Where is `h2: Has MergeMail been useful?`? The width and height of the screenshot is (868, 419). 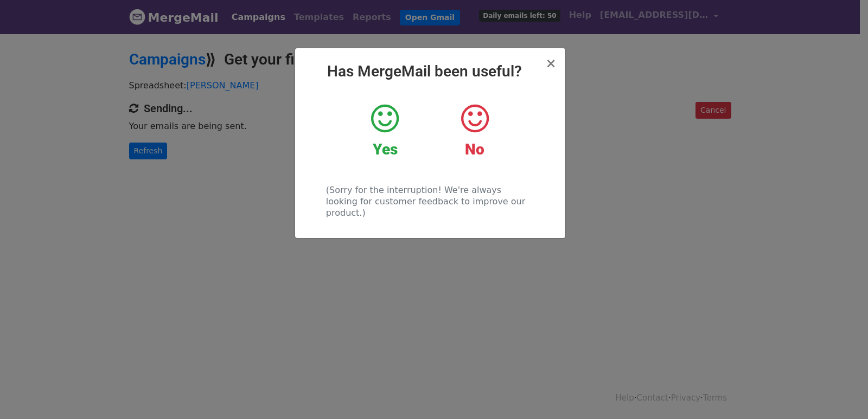
h2: Has MergeMail been useful? is located at coordinates (430, 72).